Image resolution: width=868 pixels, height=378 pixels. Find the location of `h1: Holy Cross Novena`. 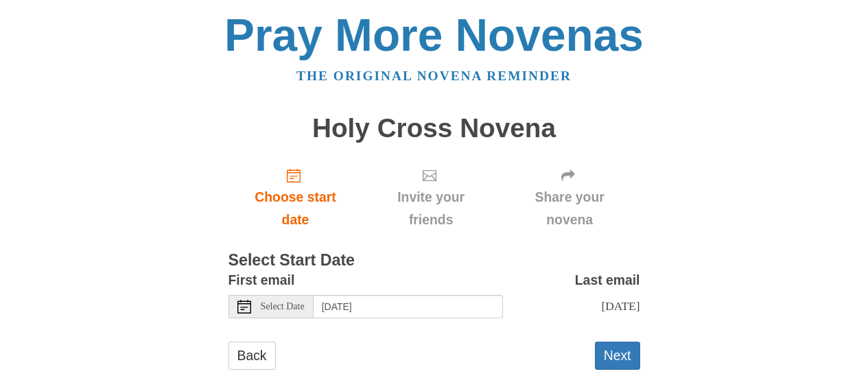

h1: Holy Cross Novena is located at coordinates (434, 128).